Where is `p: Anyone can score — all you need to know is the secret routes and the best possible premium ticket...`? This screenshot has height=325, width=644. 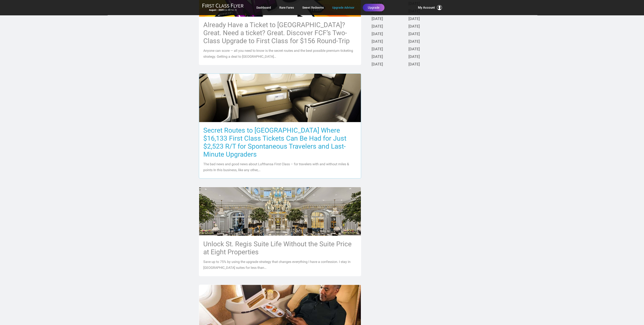
p: Anyone can score — all you need to know is the secret routes and the best possible premium ticket... is located at coordinates (280, 54).